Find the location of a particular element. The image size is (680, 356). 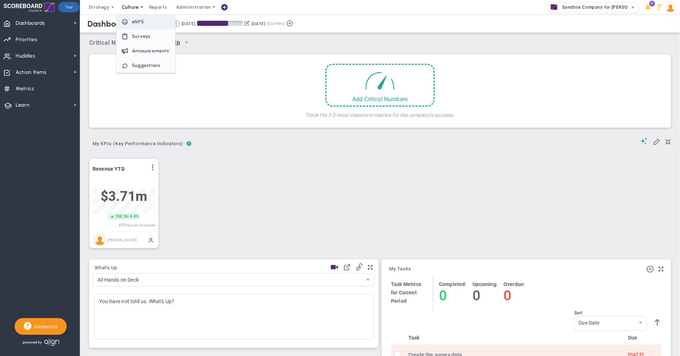

span: Announcements is located at coordinates (150, 51).